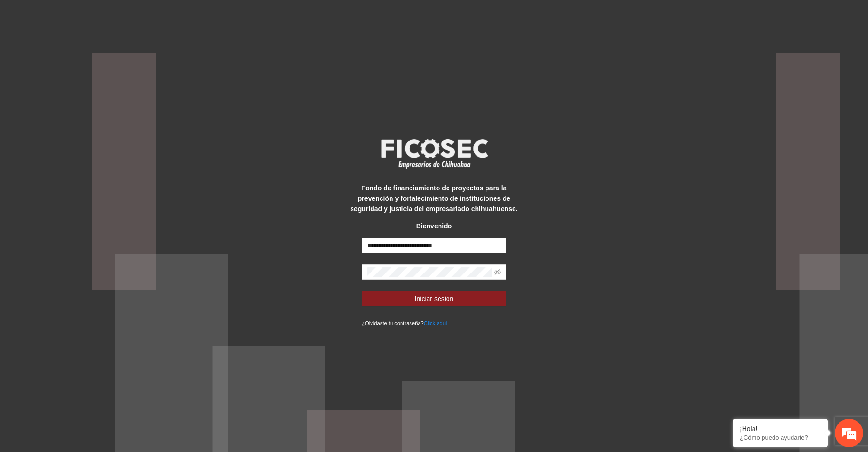  Describe the element at coordinates (435, 323) in the screenshot. I see `a: Click aqui` at that location.